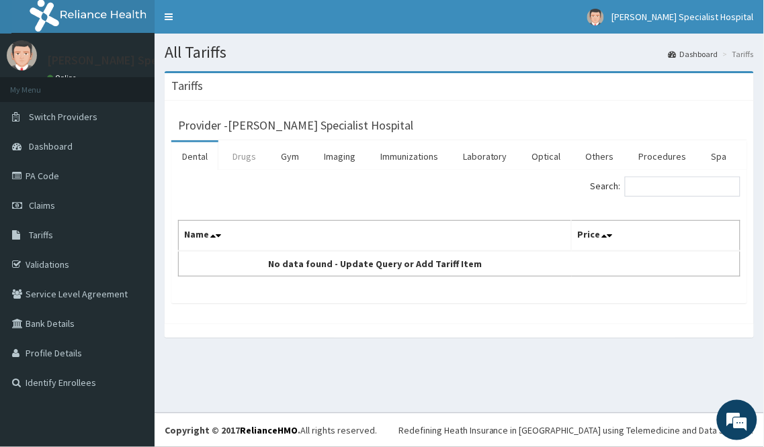 The image size is (764, 447). Describe the element at coordinates (375, 236) in the screenshot. I see `th: Name` at that location.